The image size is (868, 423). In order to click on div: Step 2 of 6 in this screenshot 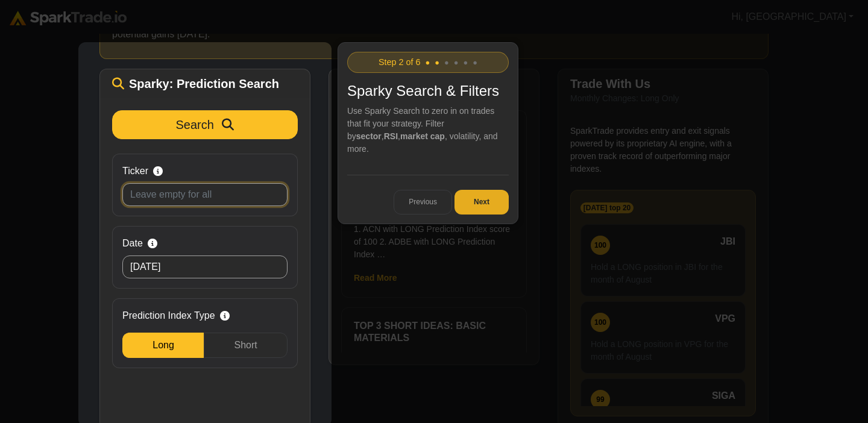, I will do `click(428, 62)`.